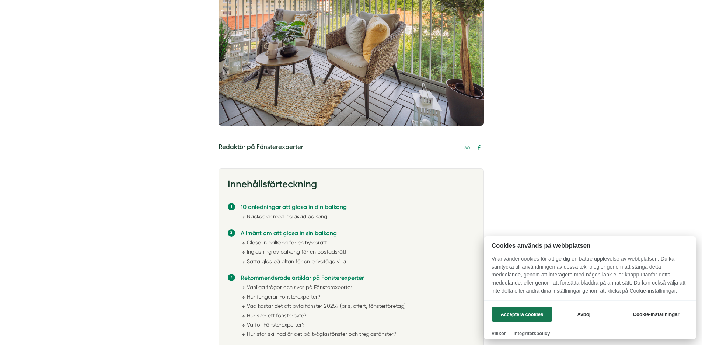 This screenshot has height=345, width=702. I want to click on a: Villkor, so click(498, 333).